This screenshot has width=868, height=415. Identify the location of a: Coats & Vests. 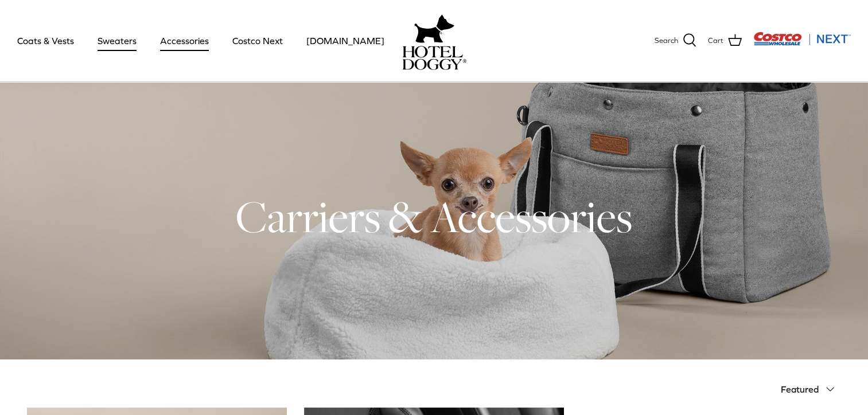
(45, 41).